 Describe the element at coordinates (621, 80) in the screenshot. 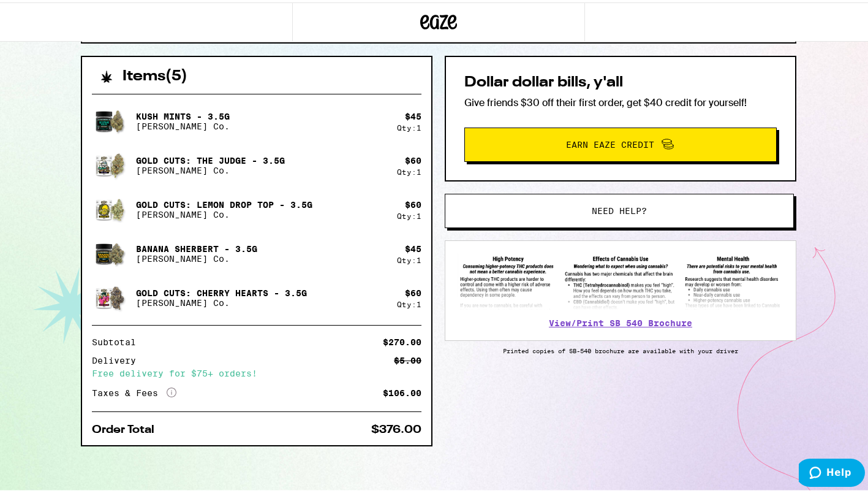

I see `h2: Dollar dollar bills, y'all` at that location.